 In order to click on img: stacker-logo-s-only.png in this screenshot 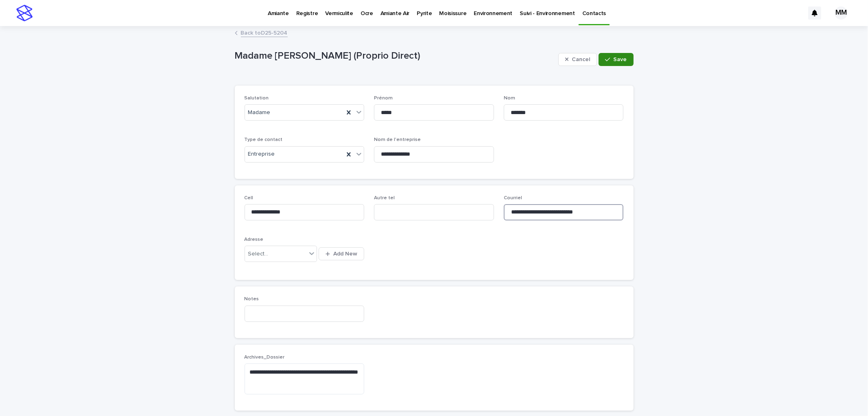, I will do `click(24, 13)`.